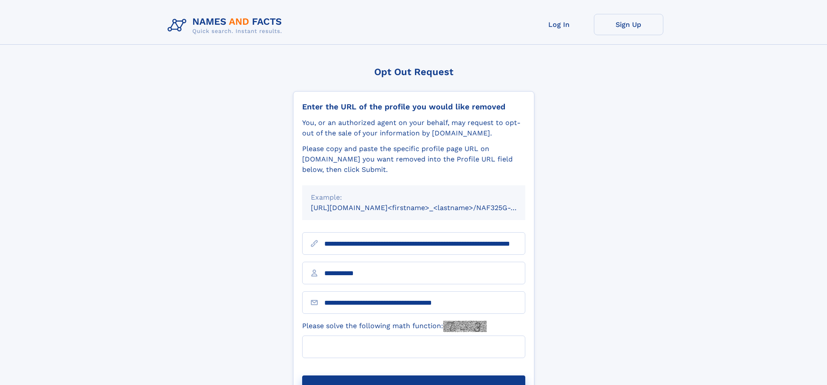 The image size is (827, 385). What do you see at coordinates (394, 326) in the screenshot?
I see `label: Please solve the following math function:` at bounding box center [394, 326].